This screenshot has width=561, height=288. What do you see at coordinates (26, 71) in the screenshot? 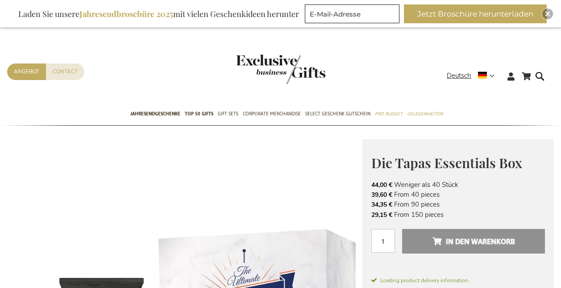
I see `a: Angebot` at bounding box center [26, 71].